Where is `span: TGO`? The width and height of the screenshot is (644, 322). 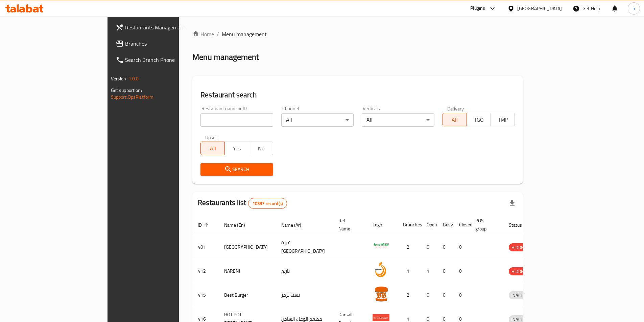 span: TGO is located at coordinates (478, 120).